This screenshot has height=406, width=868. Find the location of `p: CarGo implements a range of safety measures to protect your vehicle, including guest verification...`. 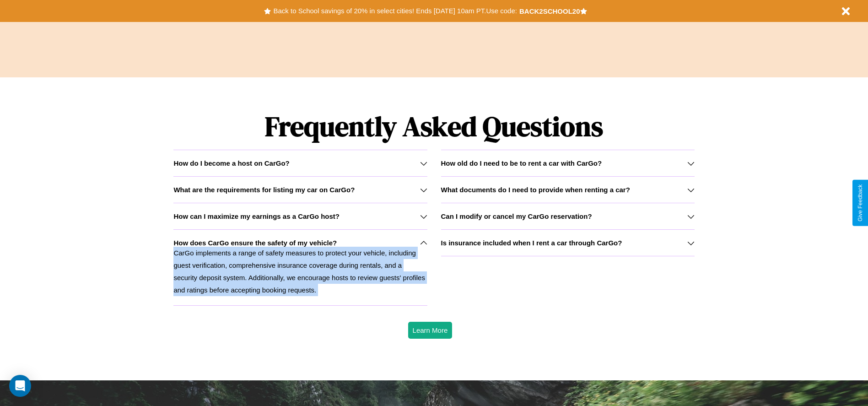

p: CarGo implements a range of safety measures to protect your vehicle, including guest verification... is located at coordinates (300, 271).